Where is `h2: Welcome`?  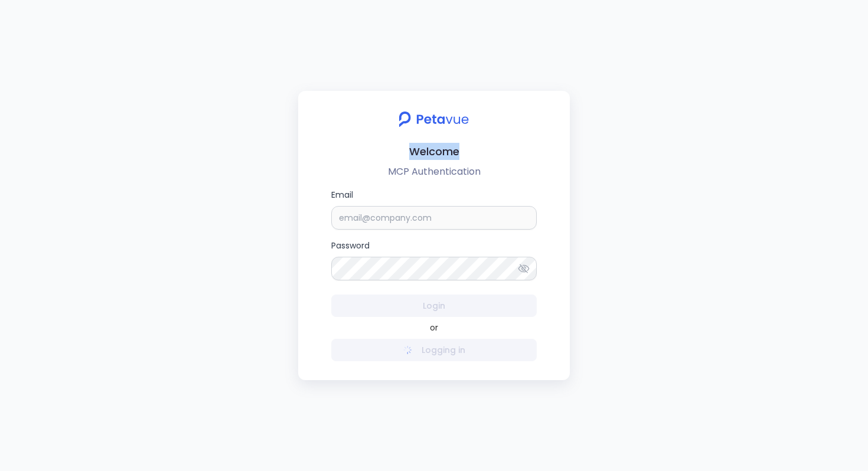
h2: Welcome is located at coordinates (434, 151).